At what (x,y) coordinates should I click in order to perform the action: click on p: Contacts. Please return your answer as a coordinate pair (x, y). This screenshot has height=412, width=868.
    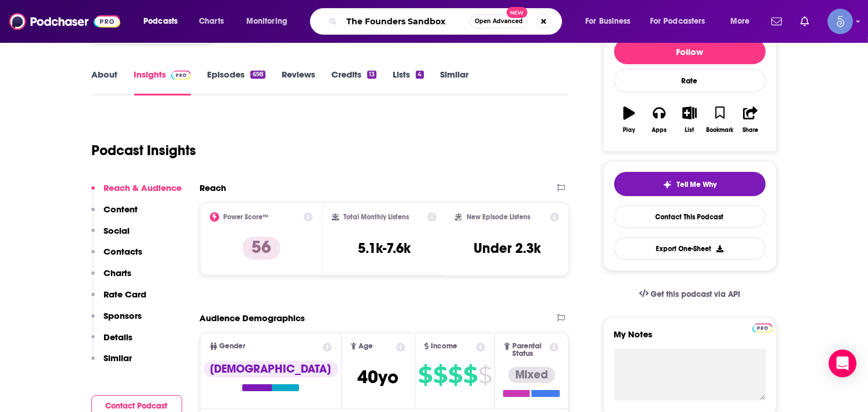
    Looking at the image, I should click on (123, 251).